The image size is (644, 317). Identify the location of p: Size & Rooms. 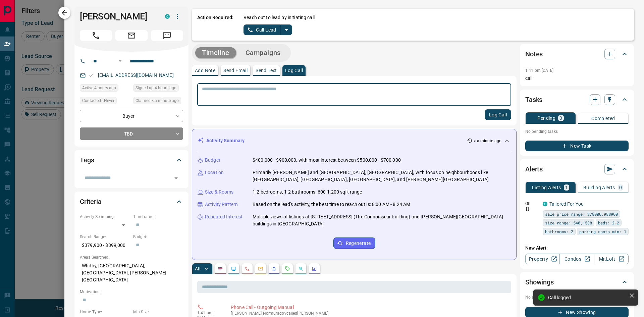
(219, 192).